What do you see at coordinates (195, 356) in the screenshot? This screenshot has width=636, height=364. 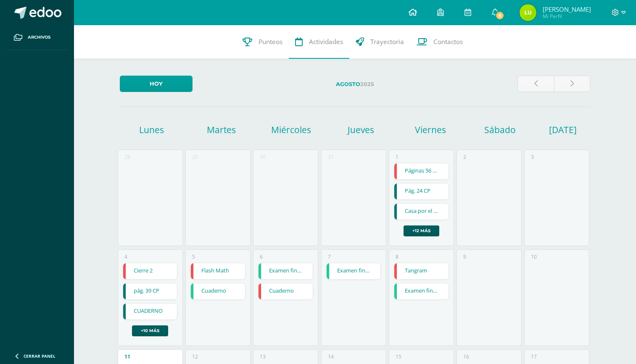 I see `div: 12` at bounding box center [195, 356].